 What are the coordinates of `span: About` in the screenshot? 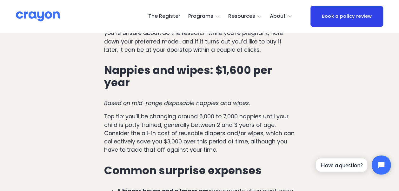 It's located at (278, 16).